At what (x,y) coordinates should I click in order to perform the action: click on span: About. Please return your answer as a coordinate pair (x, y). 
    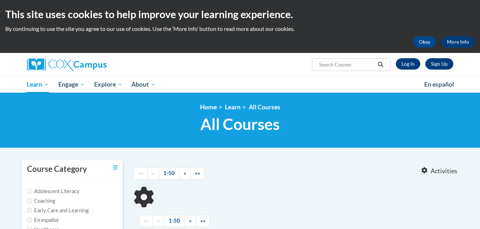
    Looking at the image, I should click on (144, 85).